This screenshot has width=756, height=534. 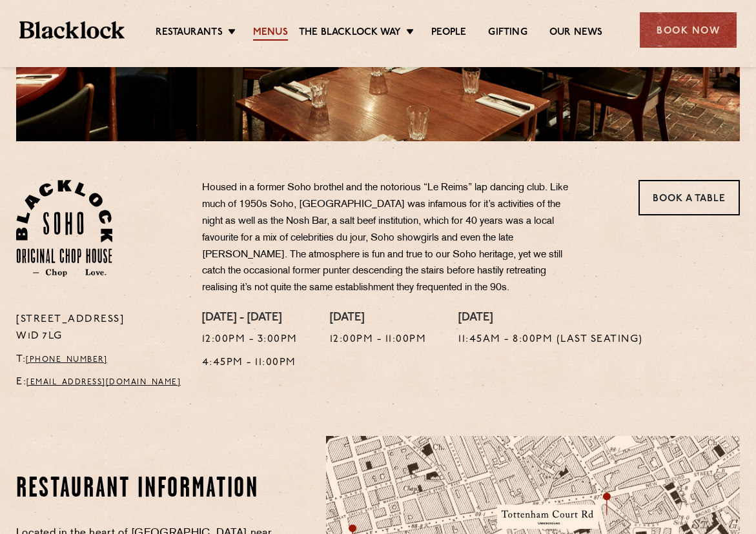 What do you see at coordinates (250, 363) in the screenshot?
I see `p: 4:45pm - 11:00pm` at bounding box center [250, 363].